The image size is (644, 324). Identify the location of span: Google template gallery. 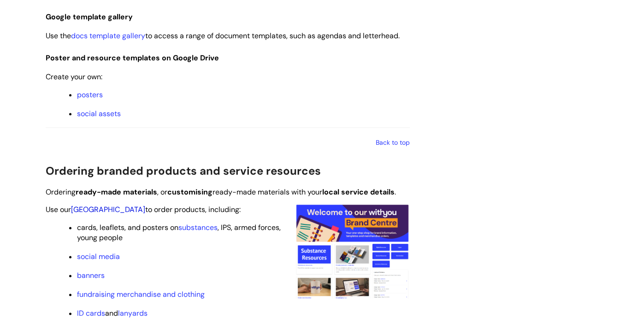
(89, 16).